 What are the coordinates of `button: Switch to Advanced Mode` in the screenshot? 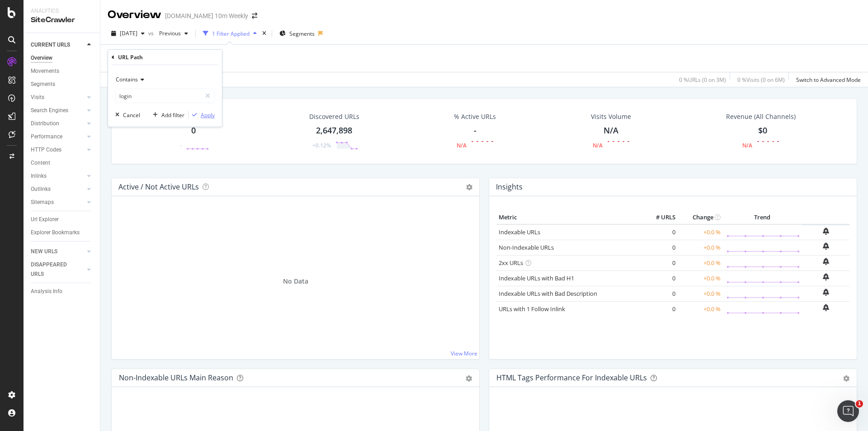 It's located at (826, 79).